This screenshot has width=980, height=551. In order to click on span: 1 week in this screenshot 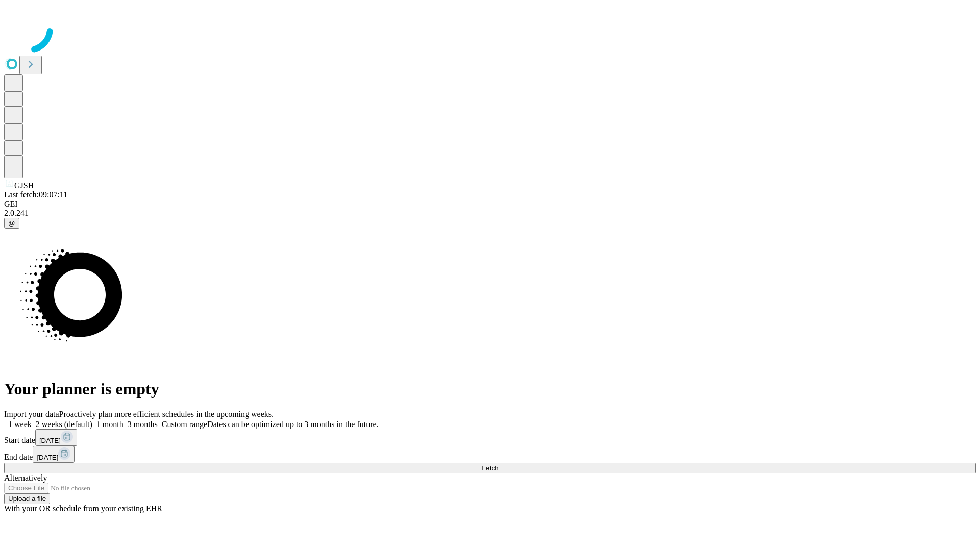, I will do `click(20, 424)`.